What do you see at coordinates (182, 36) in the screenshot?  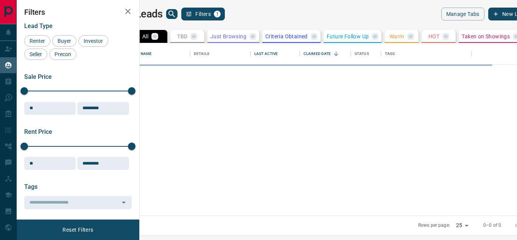 I see `p: TBD` at bounding box center [182, 36].